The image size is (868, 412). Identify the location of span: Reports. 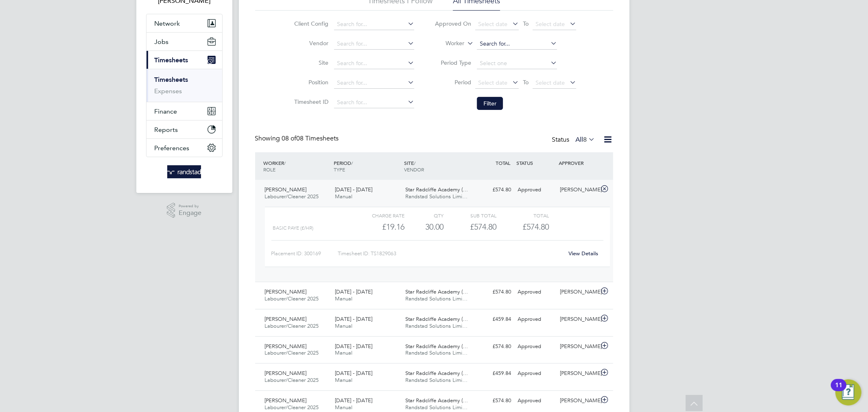
(167, 130).